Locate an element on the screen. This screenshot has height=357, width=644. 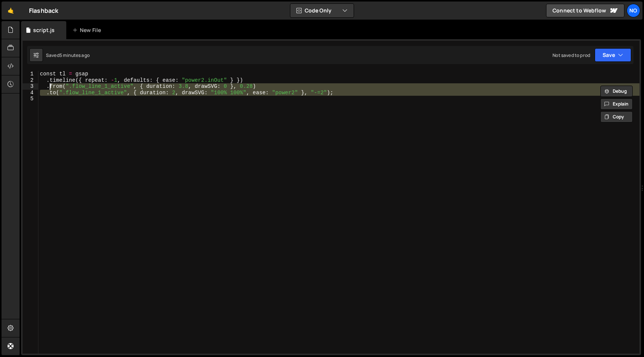
div: Flashback is located at coordinates (44, 11).